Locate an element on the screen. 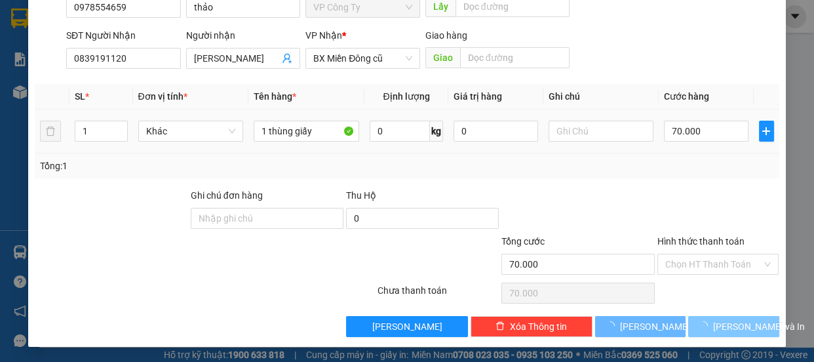 Image resolution: width=814 pixels, height=362 pixels. span: Đơn vị tính is located at coordinates (162, 96).